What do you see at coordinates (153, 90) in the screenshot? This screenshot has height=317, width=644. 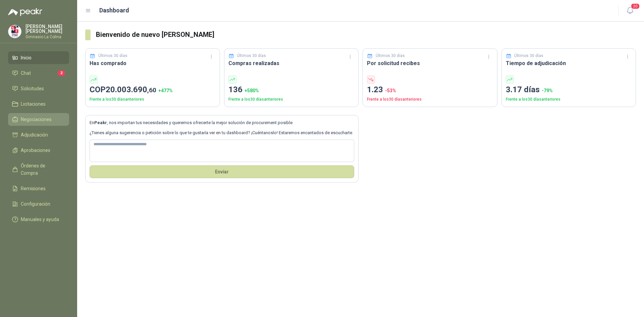 I see `p: COP` at bounding box center [153, 90].